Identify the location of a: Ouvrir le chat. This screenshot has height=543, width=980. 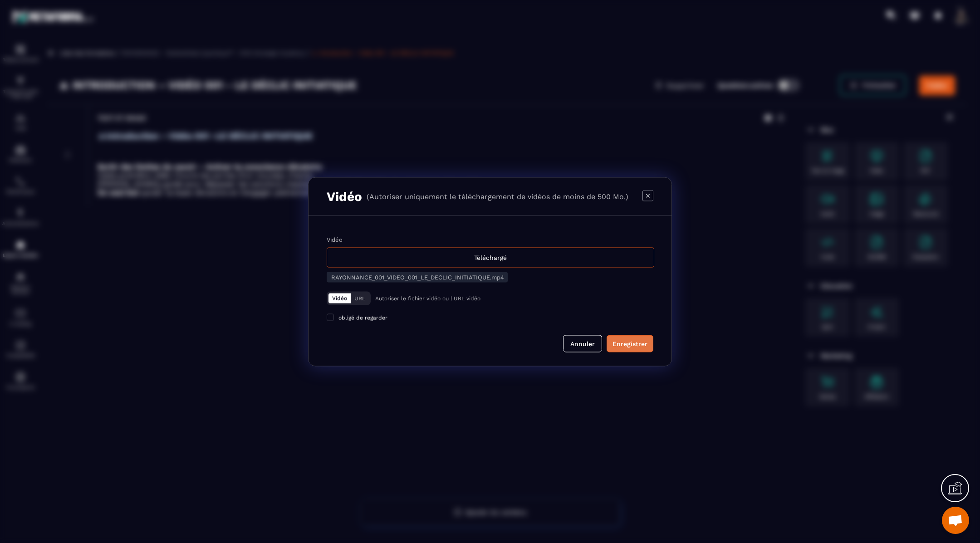
(956, 520).